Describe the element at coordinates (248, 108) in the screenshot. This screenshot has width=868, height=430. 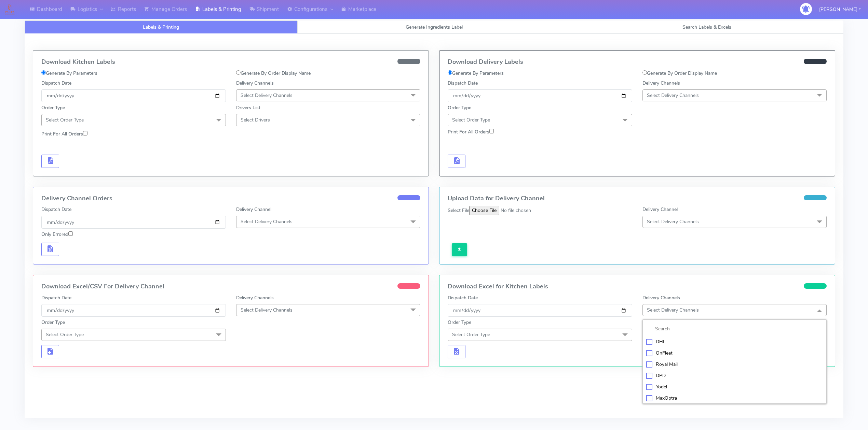
I see `label: Drivers List` at that location.